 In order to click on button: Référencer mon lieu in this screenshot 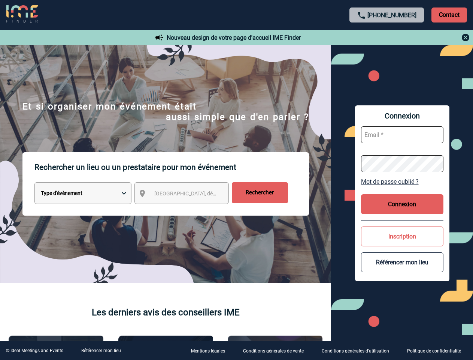, I will do `click(403, 262)`.